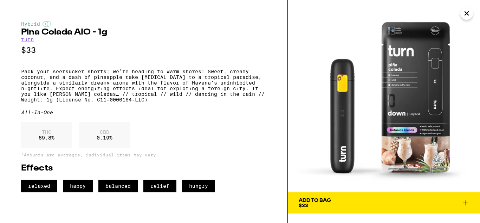 Image resolution: width=480 pixels, height=223 pixels. Describe the element at coordinates (160, 186) in the screenshot. I see `span: relief` at that location.